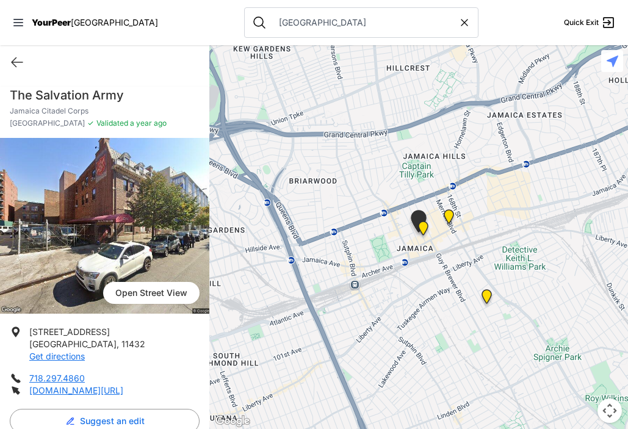  What do you see at coordinates (104, 111) in the screenshot?
I see `p: Jamaica Citadel Corps` at bounding box center [104, 111].